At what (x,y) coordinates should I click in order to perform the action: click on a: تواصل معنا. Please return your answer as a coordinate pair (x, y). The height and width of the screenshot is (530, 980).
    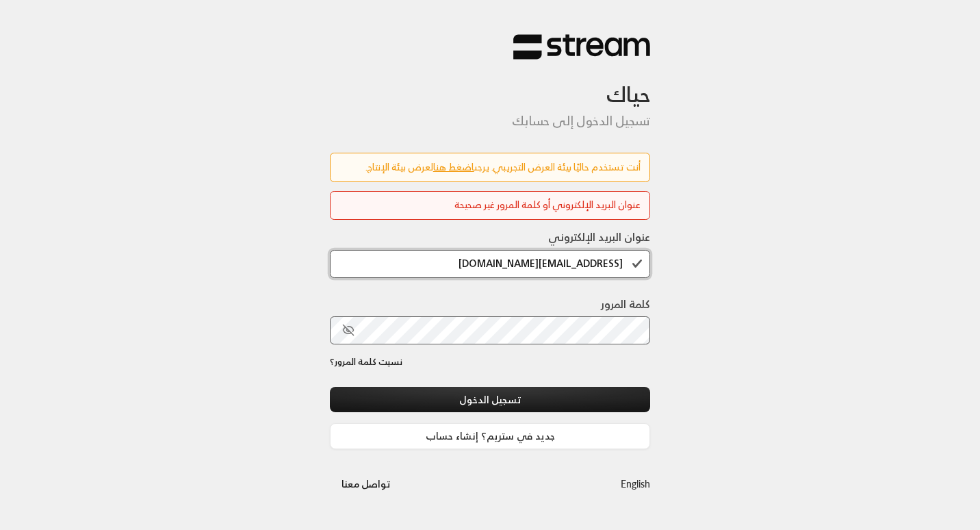
    Looking at the image, I should click on (366, 484).